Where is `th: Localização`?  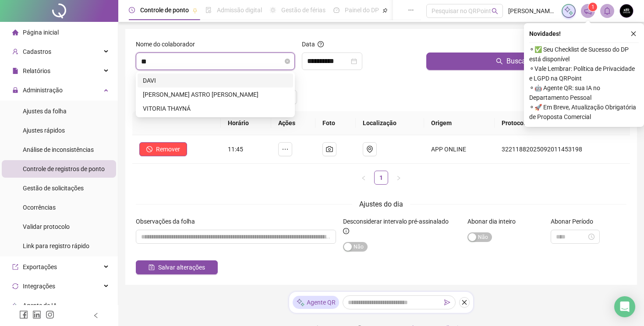 th: Localização is located at coordinates (390, 123).